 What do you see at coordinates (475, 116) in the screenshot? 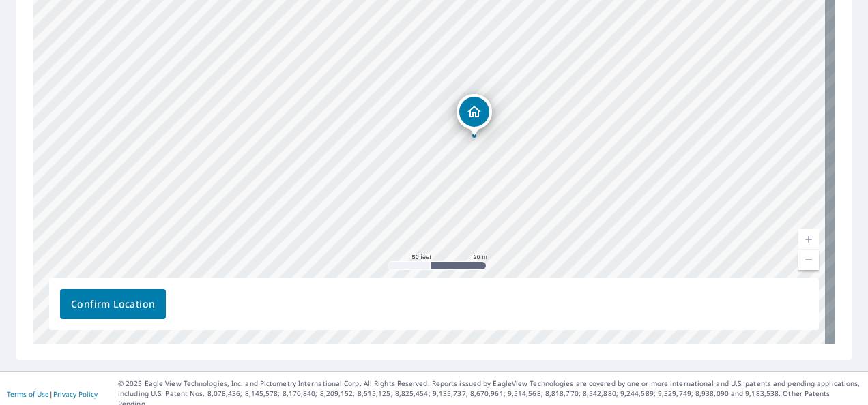
I see `div: Dropped pin, building 1, Residential property, 605 Waterhouse Lake Dr Anna, TX 75409` at bounding box center [475, 116].